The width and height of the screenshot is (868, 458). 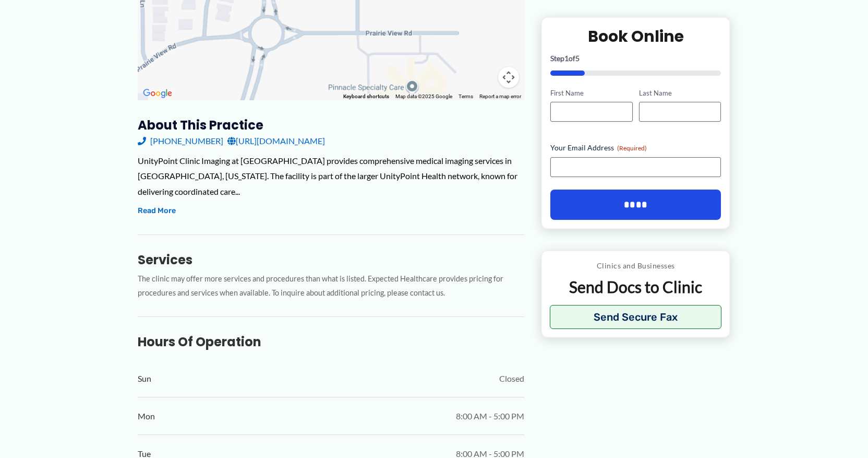 What do you see at coordinates (331, 286) in the screenshot?
I see `p: The clinic may offer more services and procedures than what is listed. Expected Healthcare provid...` at bounding box center [331, 286].